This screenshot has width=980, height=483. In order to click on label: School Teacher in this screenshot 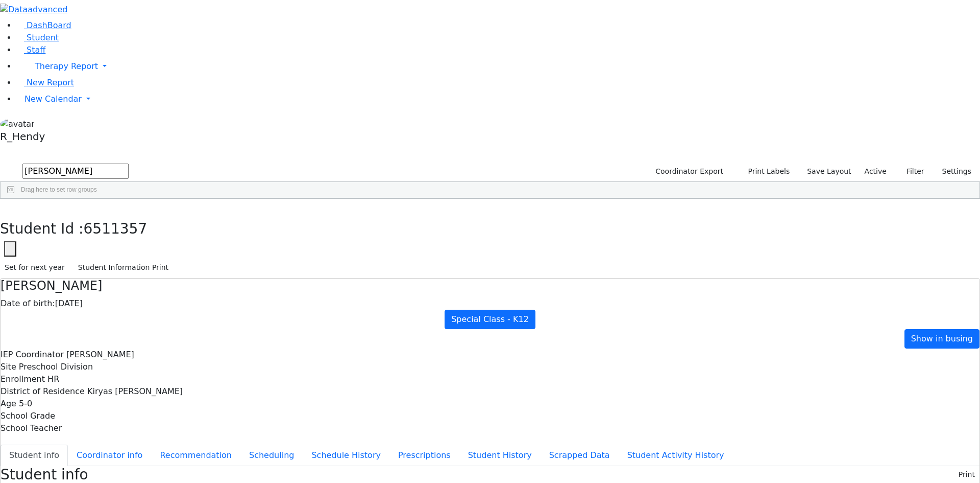, I will do `click(31, 428)`.